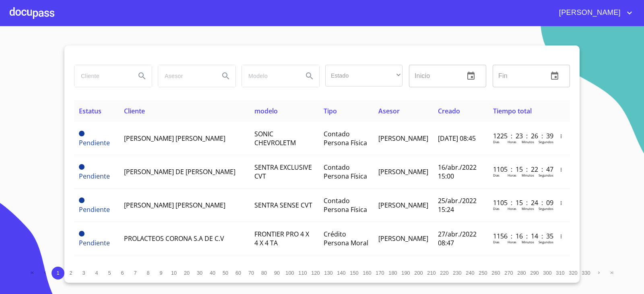 The image size is (644, 294). Describe the element at coordinates (57, 272) in the screenshot. I see `span: 1` at that location.